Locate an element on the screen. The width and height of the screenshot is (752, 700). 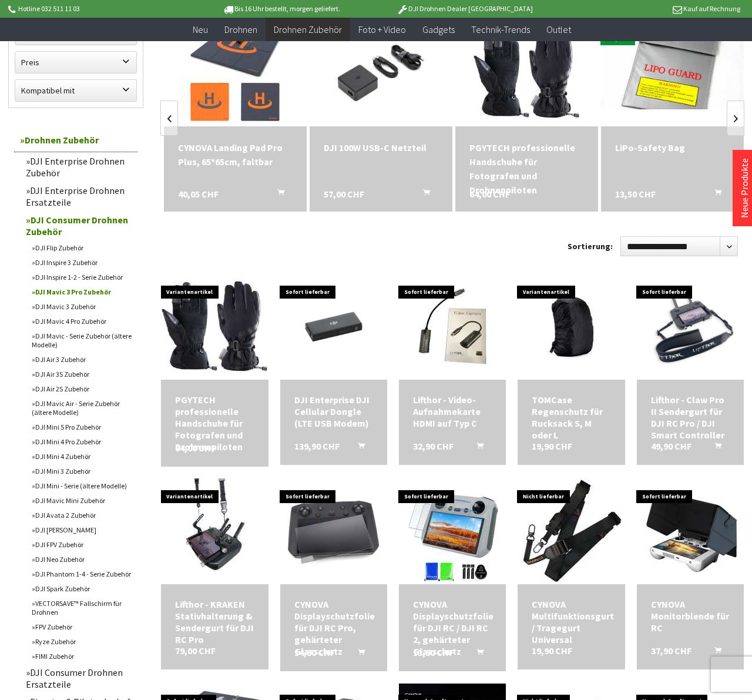
img: TOMCase Regenschutz für Rucksack S, M oder L is located at coordinates (572, 327).